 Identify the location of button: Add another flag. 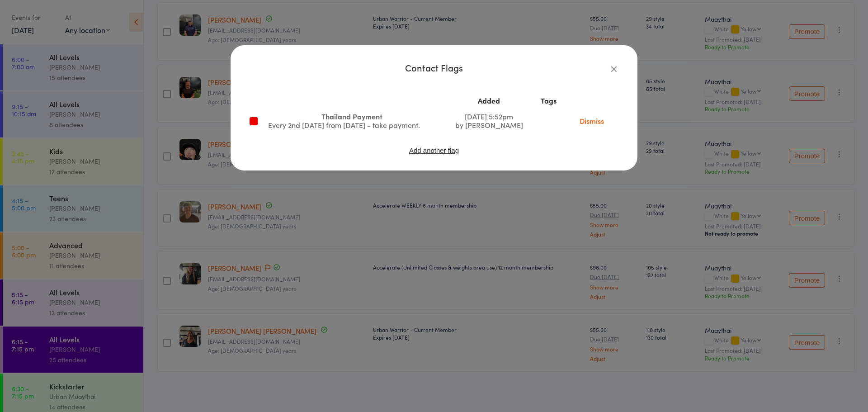
(434, 150).